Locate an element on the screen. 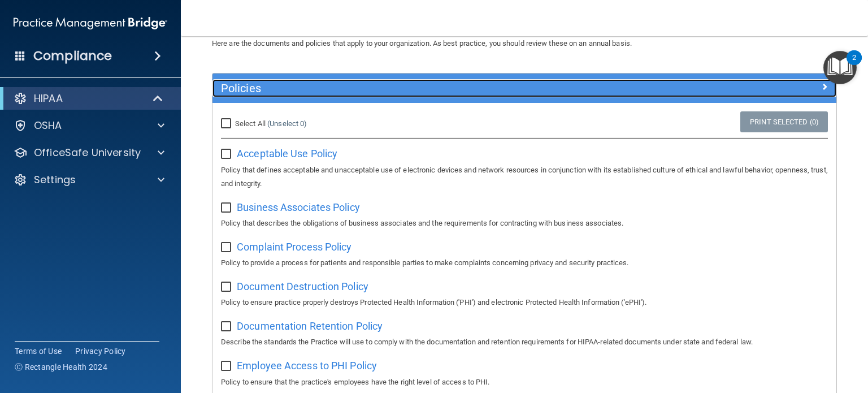 This screenshot has height=393, width=868. p: HIPAA is located at coordinates (48, 98).